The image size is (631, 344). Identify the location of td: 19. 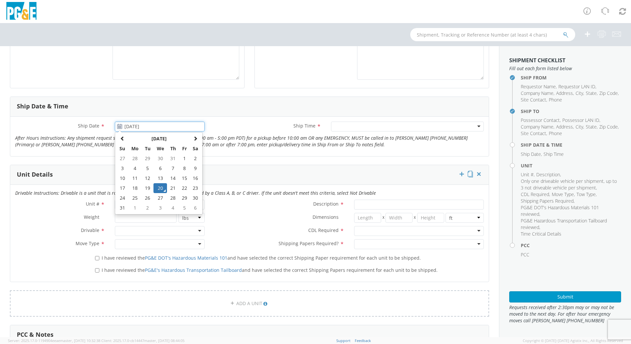
(147, 188).